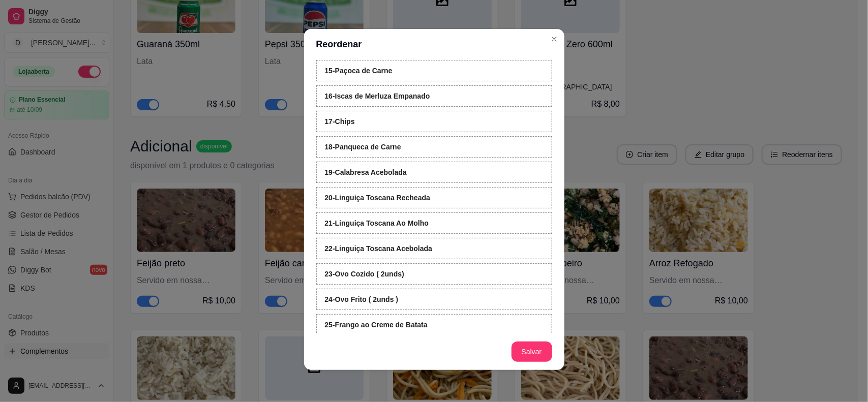 Image resolution: width=868 pixels, height=402 pixels. What do you see at coordinates (532, 352) in the screenshot?
I see `button: Salvar` at bounding box center [532, 352].